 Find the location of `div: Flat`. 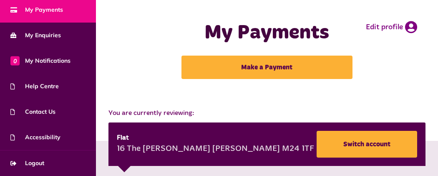

div: Flat is located at coordinates (215, 138).